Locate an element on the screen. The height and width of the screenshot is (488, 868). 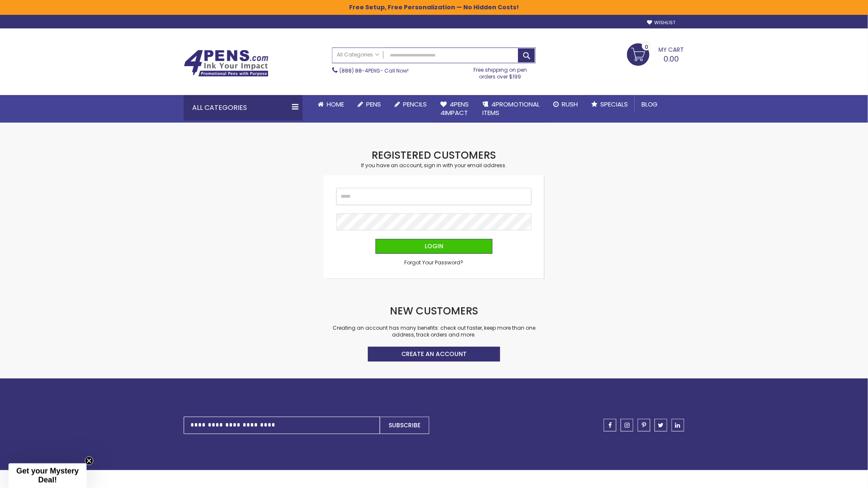
span: All Categories is located at coordinates (358, 55).